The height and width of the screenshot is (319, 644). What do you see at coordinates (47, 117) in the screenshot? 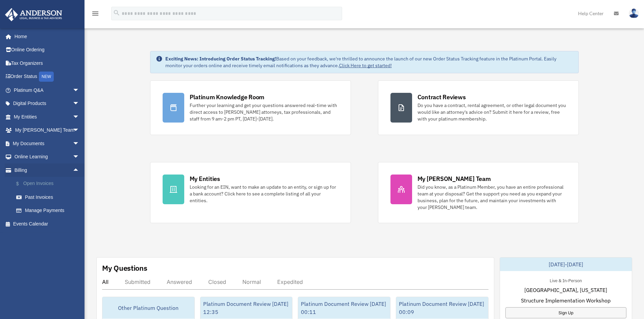
I see `a: My Entitiesarrow_drop_down` at bounding box center [47, 117].